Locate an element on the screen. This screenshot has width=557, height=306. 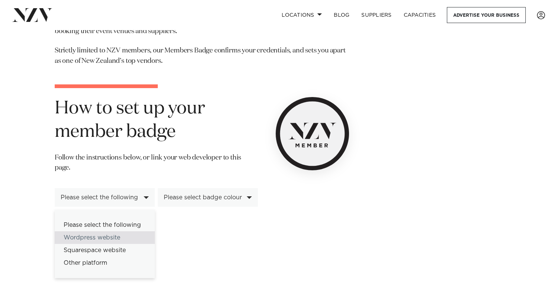
h1: How to set up your member badge is located at coordinates (156, 121).